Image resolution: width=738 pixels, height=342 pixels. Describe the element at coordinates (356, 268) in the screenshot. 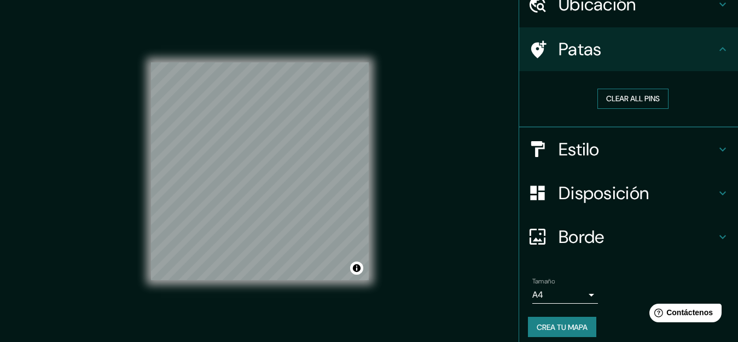

I see `button: Activar o desactivar atribución` at that location.